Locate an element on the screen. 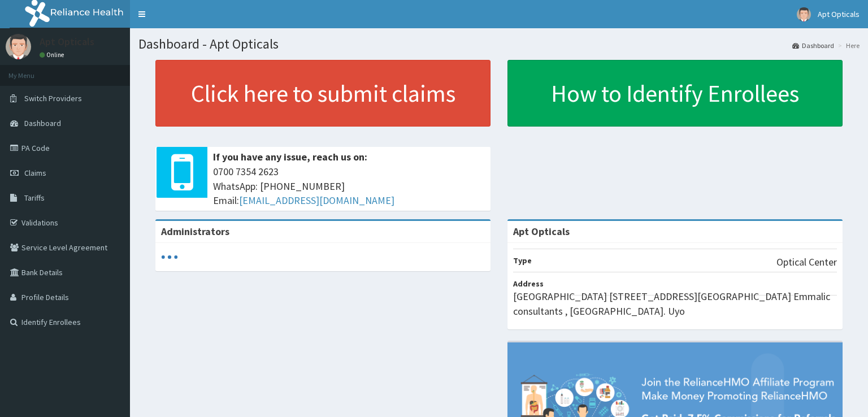  span: Claims is located at coordinates (35, 173).